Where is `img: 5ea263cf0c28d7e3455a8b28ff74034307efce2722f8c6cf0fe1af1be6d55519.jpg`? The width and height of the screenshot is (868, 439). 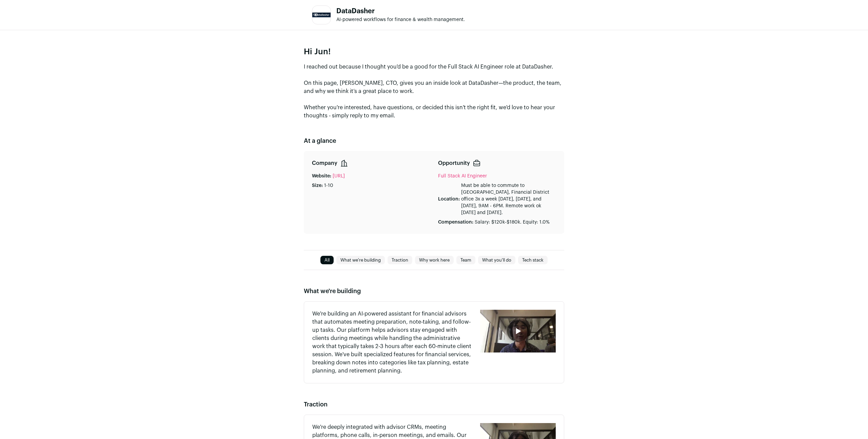
img: 5ea263cf0c28d7e3455a8b28ff74034307efce2722f8c6cf0fe1af1be6d55519.jpg is located at coordinates (321, 15).